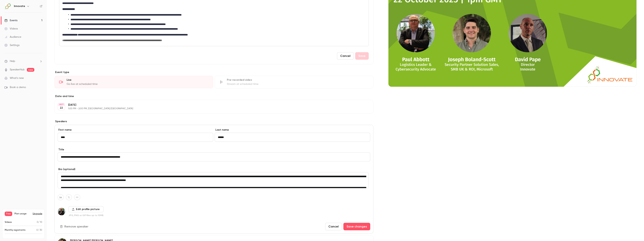 The width and height of the screenshot is (644, 241). Describe the element at coordinates (39, 230) in the screenshot. I see `p: / 30` at that location.